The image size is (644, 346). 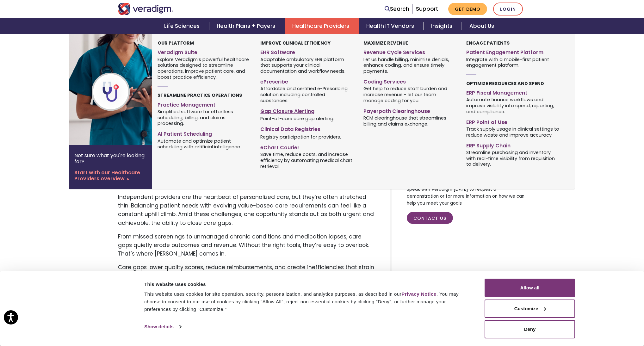 What do you see at coordinates (146, 9) in the screenshot?
I see `a: Veradigm logo` at bounding box center [146, 9].